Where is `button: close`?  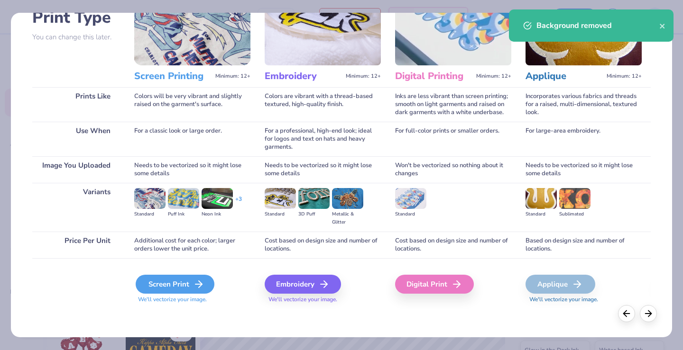
button: close is located at coordinates (662, 26).